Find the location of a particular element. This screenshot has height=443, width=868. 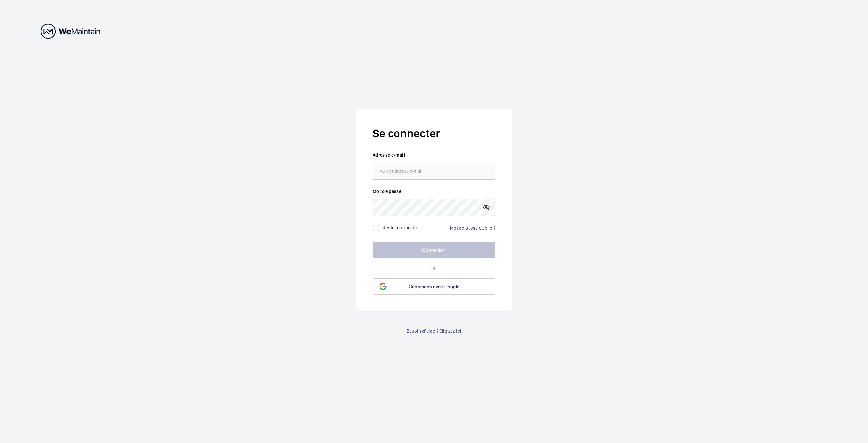

button: Connexion is located at coordinates (434, 250).